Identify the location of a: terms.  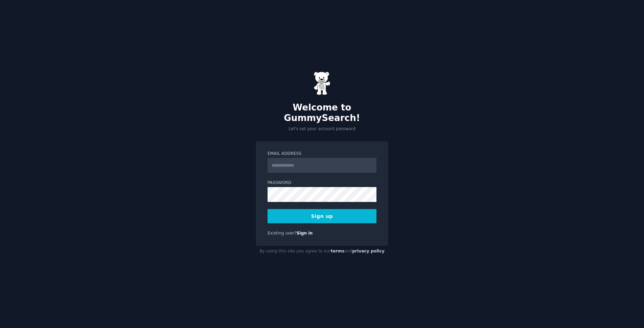
(338, 251).